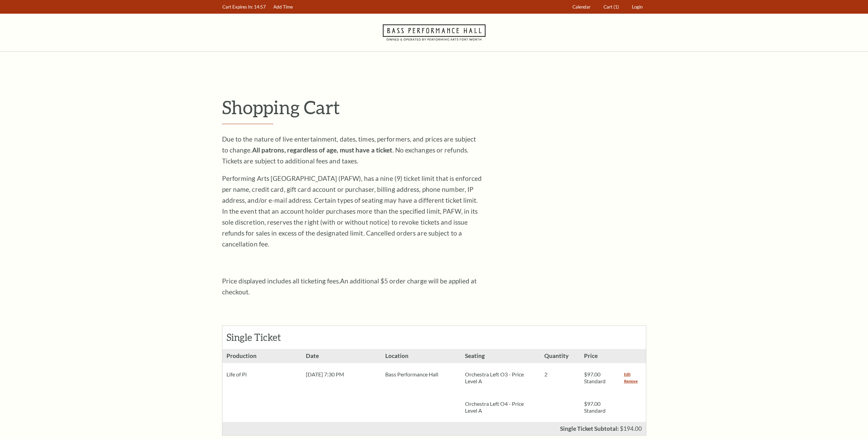  I want to click on a: Cart (1), so click(611, 7).